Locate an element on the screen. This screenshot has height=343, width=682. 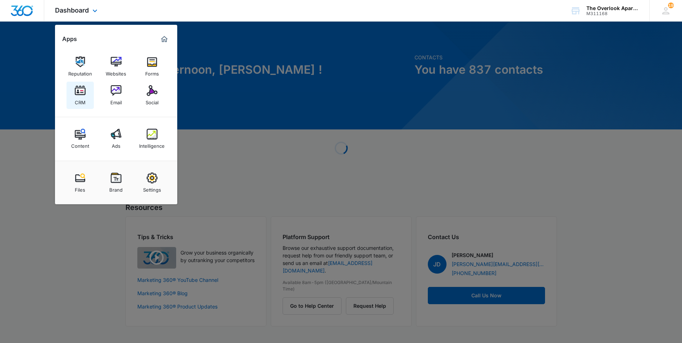
div: Social is located at coordinates (152, 101).